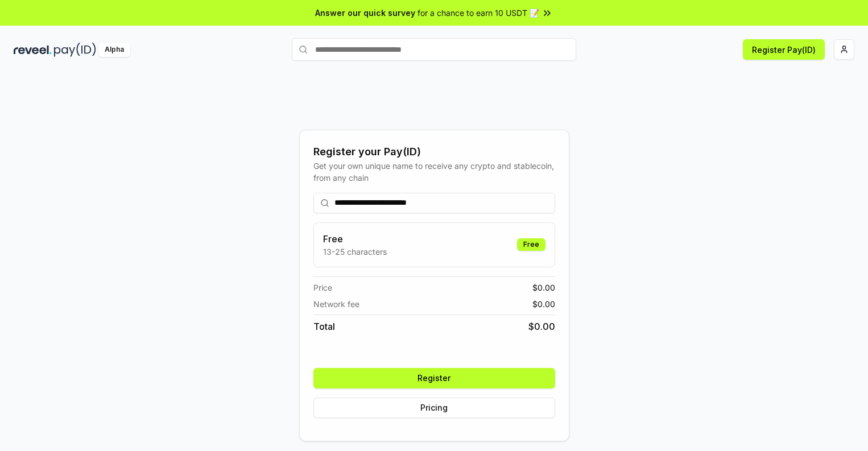  What do you see at coordinates (434, 408) in the screenshot?
I see `button: Pricing` at bounding box center [434, 408].